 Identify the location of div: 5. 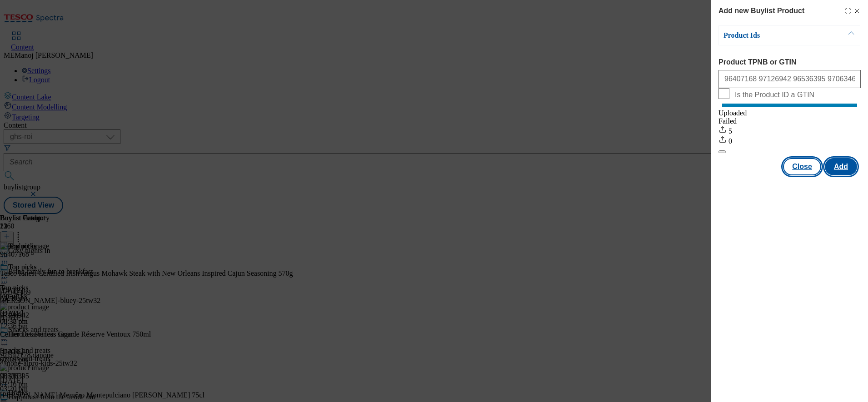
(790, 130).